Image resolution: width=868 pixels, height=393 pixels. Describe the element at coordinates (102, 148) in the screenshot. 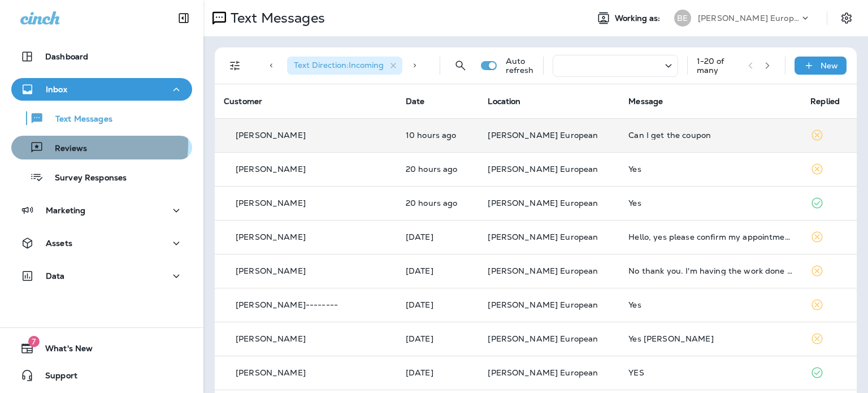

I see `button: Reviews` at that location.